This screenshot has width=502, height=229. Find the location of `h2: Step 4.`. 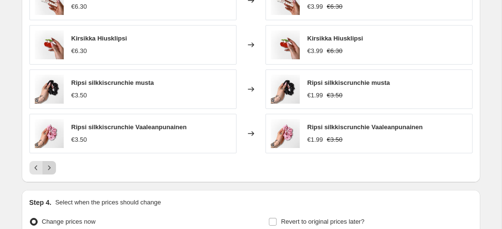

h2: Step 4. is located at coordinates (41, 203).